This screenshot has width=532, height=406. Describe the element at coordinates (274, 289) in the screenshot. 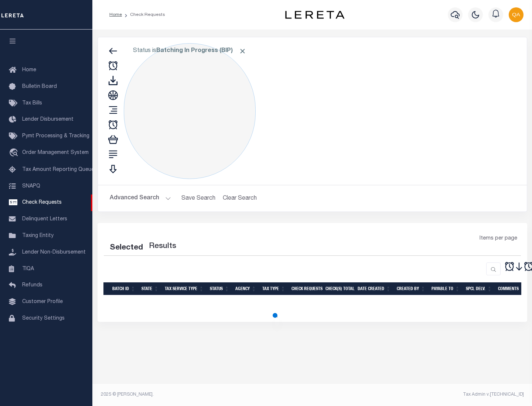

I see `th: Tax Type` at that location.